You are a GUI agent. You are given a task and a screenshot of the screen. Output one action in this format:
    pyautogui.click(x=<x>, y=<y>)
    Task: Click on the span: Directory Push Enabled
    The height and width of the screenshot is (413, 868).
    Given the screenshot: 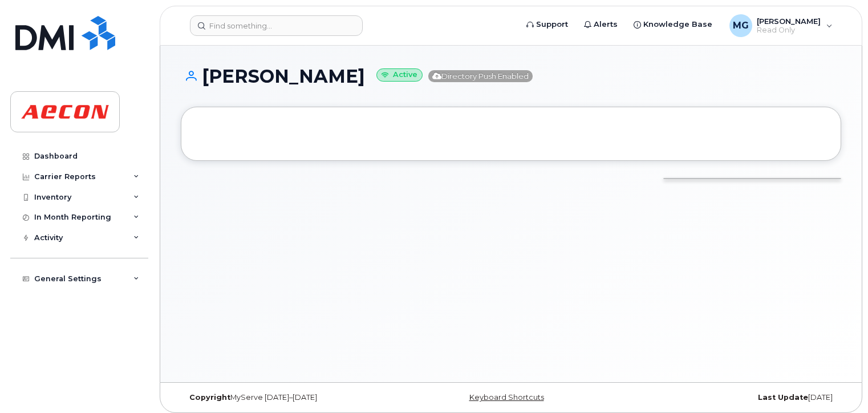 What is the action you would take?
    pyautogui.click(x=480, y=76)
    